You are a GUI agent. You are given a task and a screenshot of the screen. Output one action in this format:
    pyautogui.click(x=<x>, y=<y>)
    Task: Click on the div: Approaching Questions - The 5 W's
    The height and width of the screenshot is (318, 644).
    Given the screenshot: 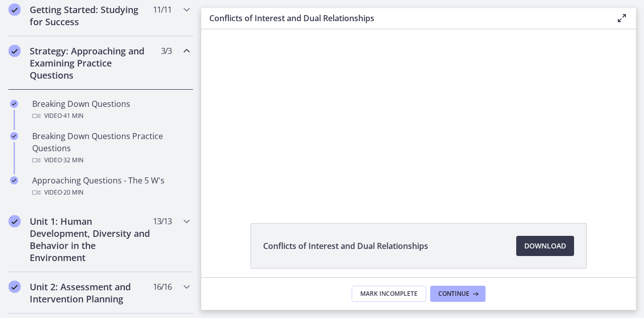 What is the action you would take?
    pyautogui.click(x=111, y=187)
    